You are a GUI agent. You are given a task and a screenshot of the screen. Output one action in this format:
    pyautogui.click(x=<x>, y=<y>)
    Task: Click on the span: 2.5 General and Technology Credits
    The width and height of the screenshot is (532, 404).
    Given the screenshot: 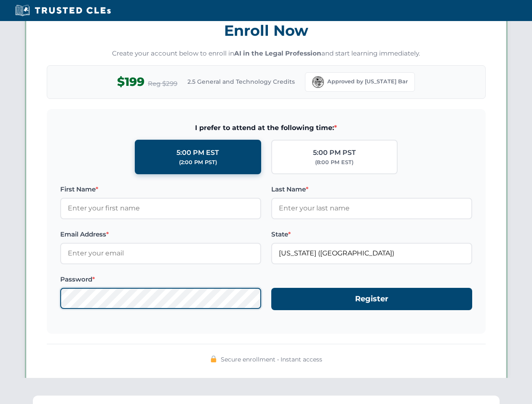 What is the action you would take?
    pyautogui.click(x=241, y=82)
    